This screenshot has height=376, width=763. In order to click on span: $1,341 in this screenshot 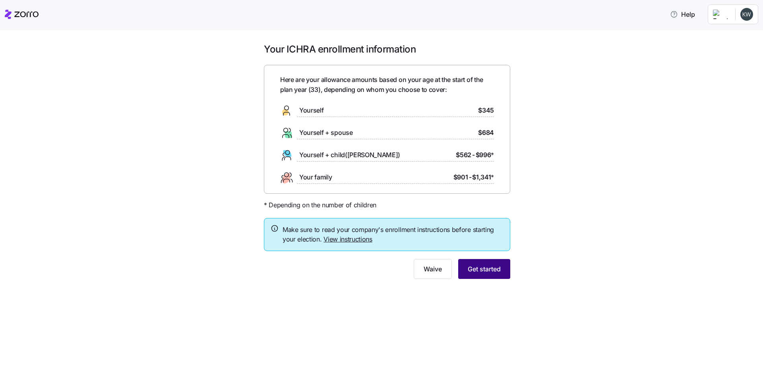, I will do `click(483, 177)`.